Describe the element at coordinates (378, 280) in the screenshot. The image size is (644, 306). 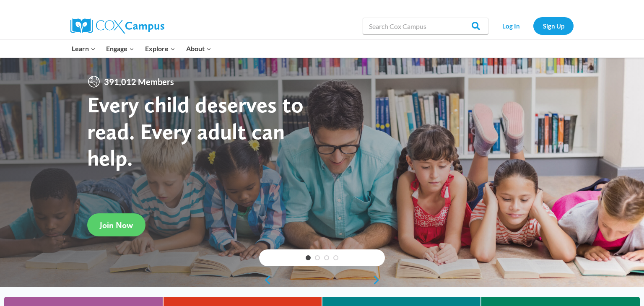
I see `a: next` at that location.